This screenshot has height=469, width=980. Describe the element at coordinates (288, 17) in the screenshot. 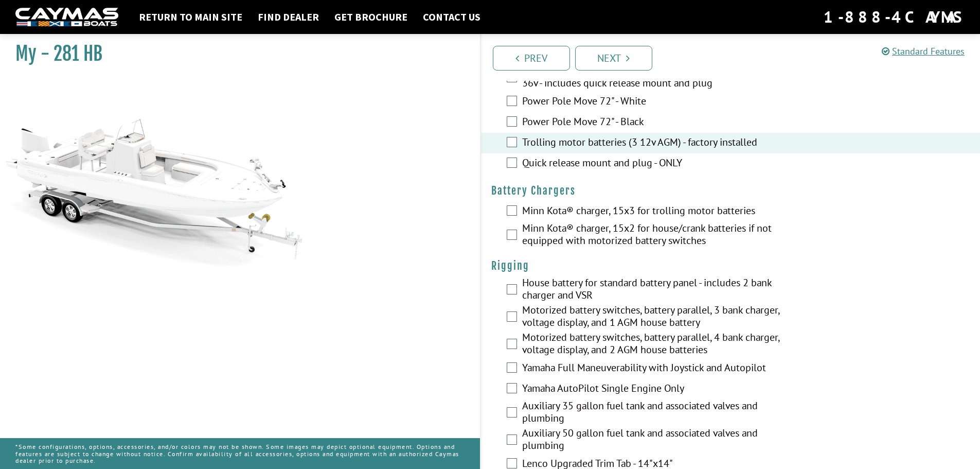

I see `a: Find Dealer` at that location.